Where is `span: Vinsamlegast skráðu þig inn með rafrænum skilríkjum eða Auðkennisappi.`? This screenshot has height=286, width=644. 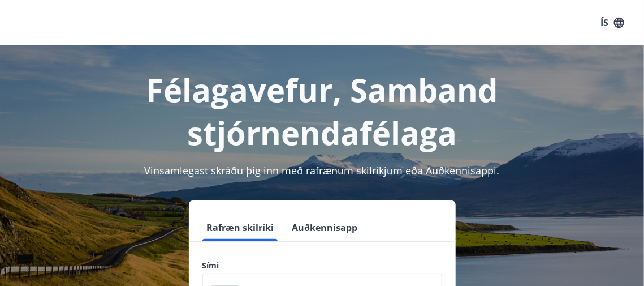
span: Vinsamlegast skráðu þig inn með rafrænum skilríkjum eða Auðkennisappi. is located at coordinates (322, 171).